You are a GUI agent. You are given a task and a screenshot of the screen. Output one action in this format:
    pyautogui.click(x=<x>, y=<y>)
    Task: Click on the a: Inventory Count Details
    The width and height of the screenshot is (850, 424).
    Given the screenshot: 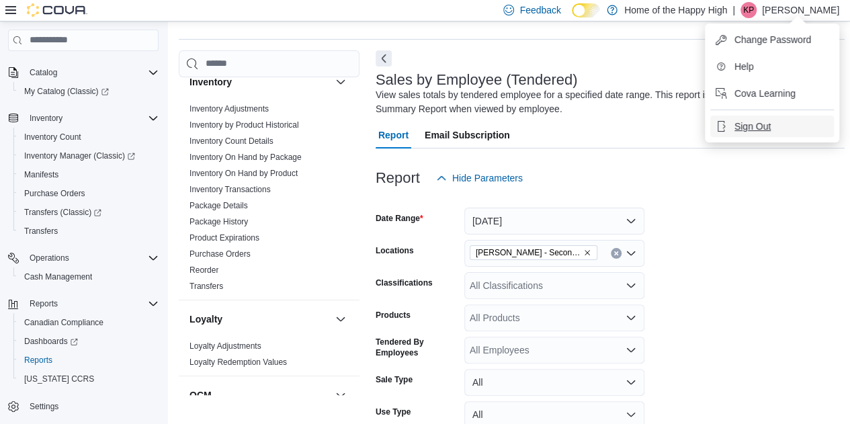 What is the action you would take?
    pyautogui.click(x=231, y=141)
    